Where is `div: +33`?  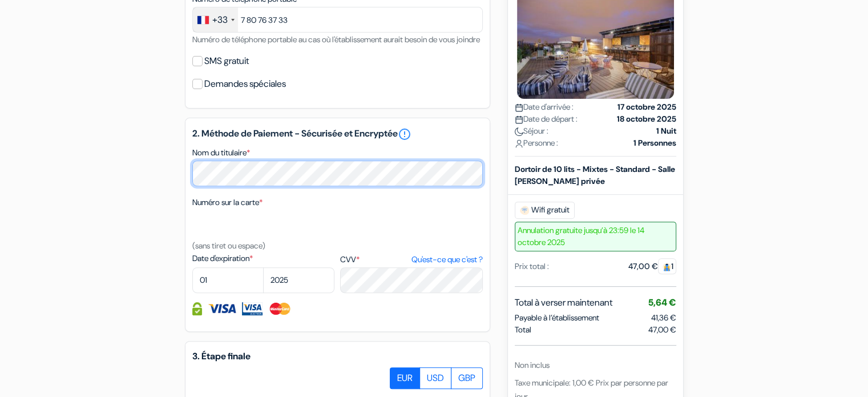 div: +33 is located at coordinates (220, 20).